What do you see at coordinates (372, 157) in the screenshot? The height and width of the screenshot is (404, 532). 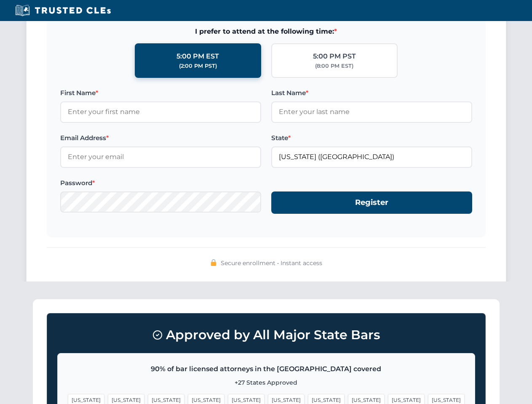 I see `input: Florida (FL)` at bounding box center [372, 157].